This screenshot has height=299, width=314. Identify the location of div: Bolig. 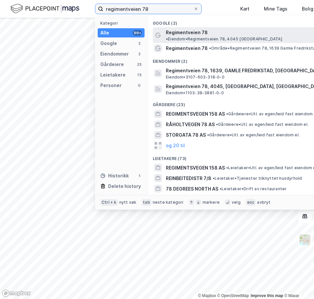
(308, 9).